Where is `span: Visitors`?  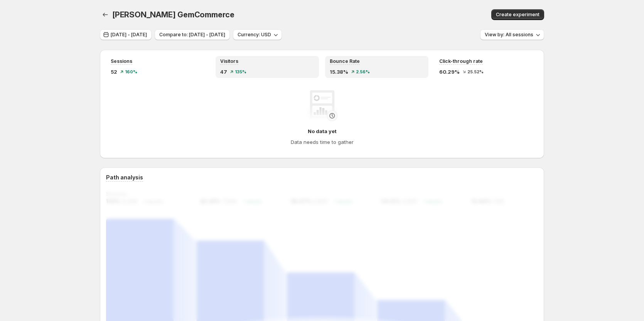 span: Visitors is located at coordinates (229, 61).